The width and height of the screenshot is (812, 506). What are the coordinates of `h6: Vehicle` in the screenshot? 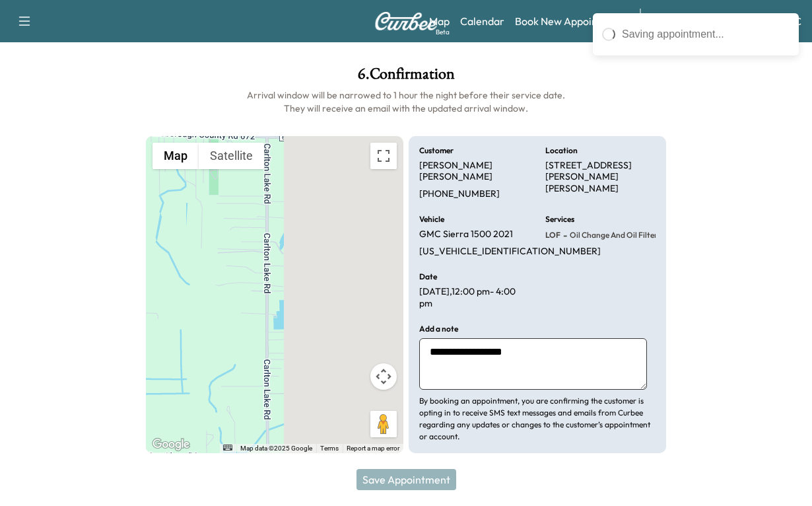 It's located at (432, 219).